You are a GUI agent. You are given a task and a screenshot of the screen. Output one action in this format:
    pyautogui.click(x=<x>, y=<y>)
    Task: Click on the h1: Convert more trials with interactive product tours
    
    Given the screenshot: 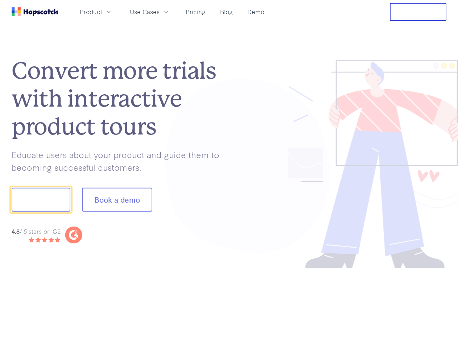 What is the action you would take?
    pyautogui.click(x=120, y=99)
    